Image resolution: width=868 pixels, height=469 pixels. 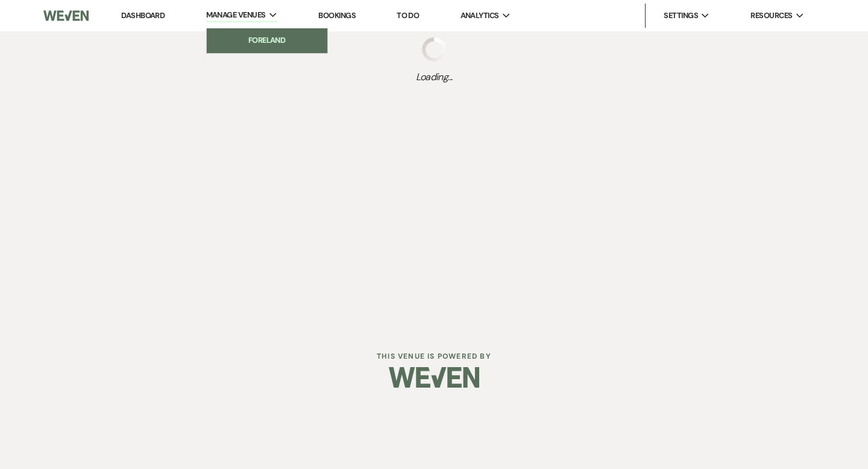 What do you see at coordinates (480, 15) in the screenshot?
I see `span: Analytics` at bounding box center [480, 15].